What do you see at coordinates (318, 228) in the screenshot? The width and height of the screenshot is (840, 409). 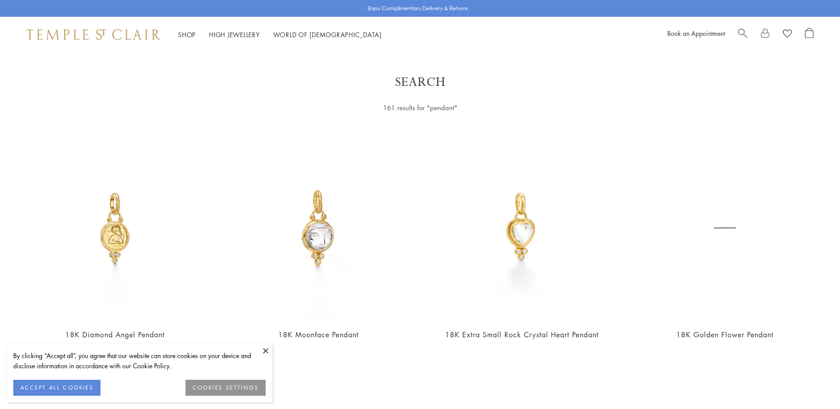 I see `a: P71852-CRMNFC10` at bounding box center [318, 228].